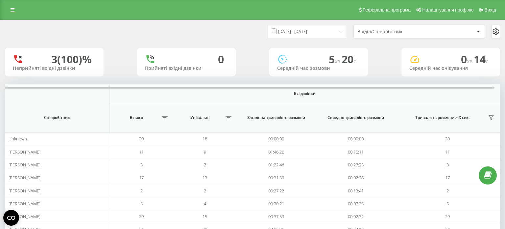 The height and width of the screenshot is (229, 505). Describe the element at coordinates (349, 59) in the screenshot. I see `span: 20` at that location.